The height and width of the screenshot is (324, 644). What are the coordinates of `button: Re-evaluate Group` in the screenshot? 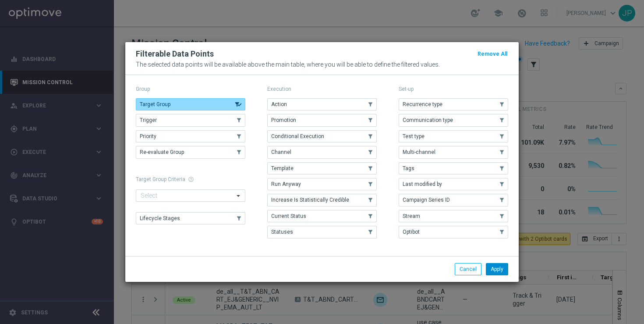 It's located at (190, 152).